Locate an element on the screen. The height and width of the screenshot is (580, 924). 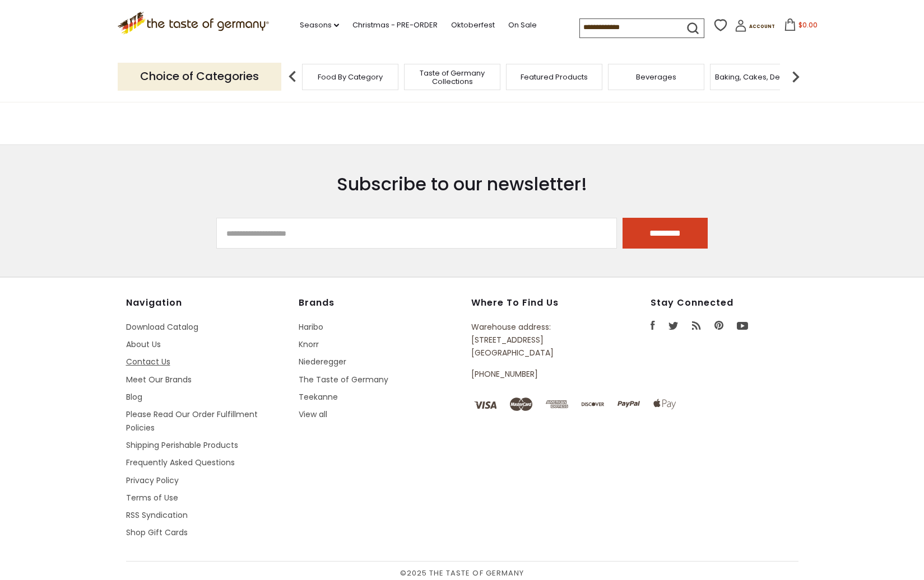
a: Contact Us is located at coordinates (147, 362).